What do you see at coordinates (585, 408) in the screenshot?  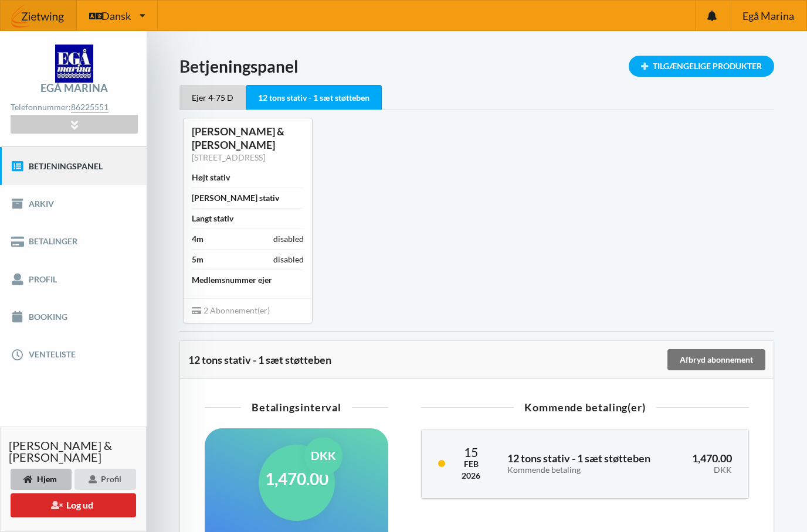 I see `div: Kommende betaling(er)` at bounding box center [585, 408].